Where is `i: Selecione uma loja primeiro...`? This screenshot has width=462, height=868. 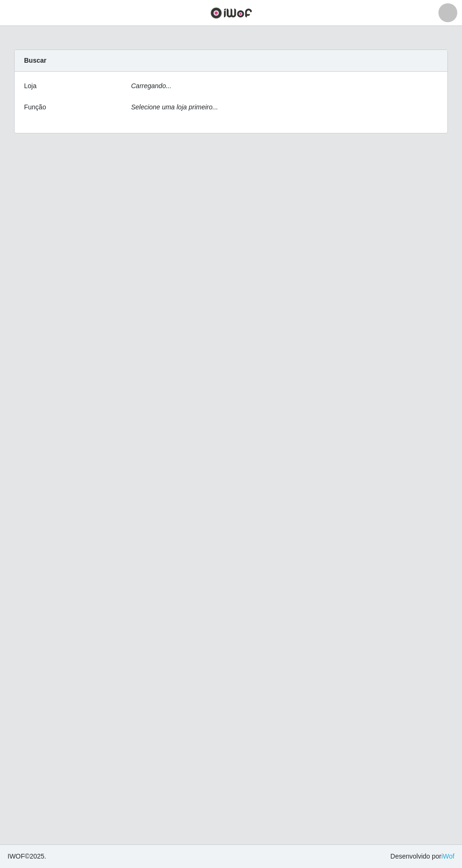
i: Selecione uma loja primeiro... is located at coordinates (174, 107).